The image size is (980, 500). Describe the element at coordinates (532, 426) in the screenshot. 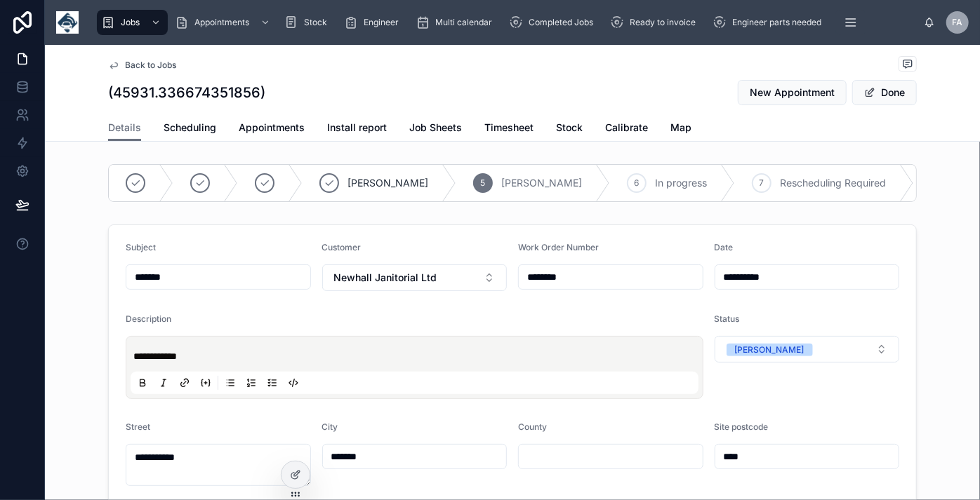

I see `span: County` at that location.